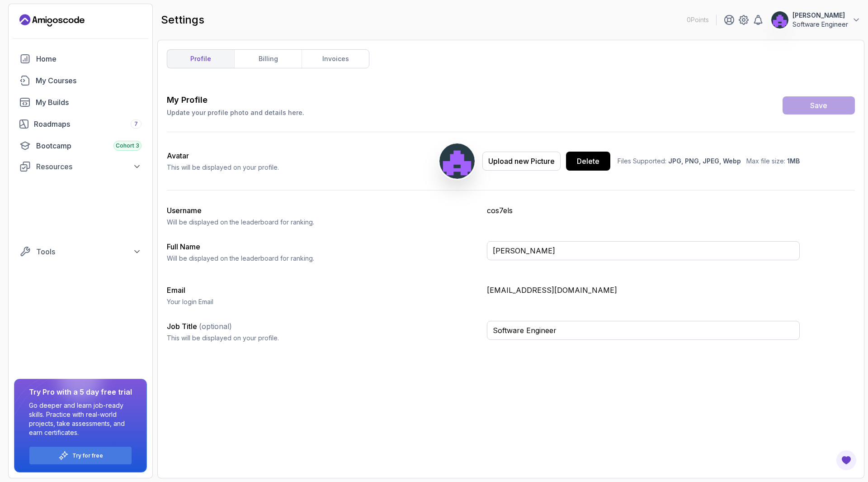 Image resolution: width=868 pixels, height=482 pixels. I want to click on button: Save, so click(819, 105).